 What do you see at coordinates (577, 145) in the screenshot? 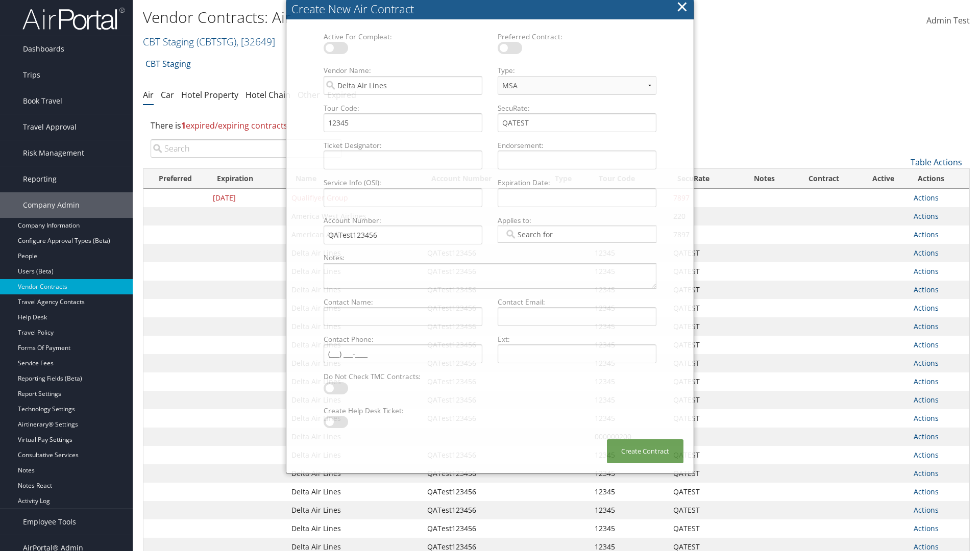
I see `label: Endorsement:` at bounding box center [577, 145].